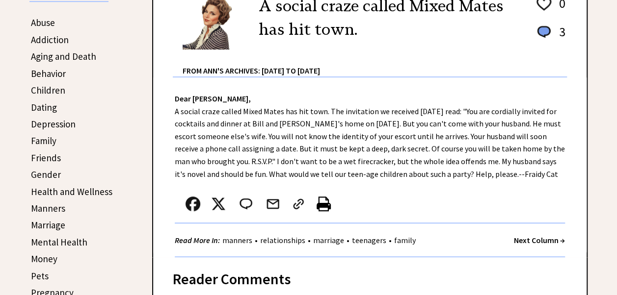  Describe the element at coordinates (46, 158) in the screenshot. I see `a: Friends` at that location.